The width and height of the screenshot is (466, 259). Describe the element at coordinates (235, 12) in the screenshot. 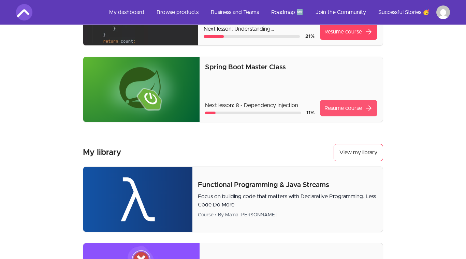

I see `a: Business and Teams` at that location.